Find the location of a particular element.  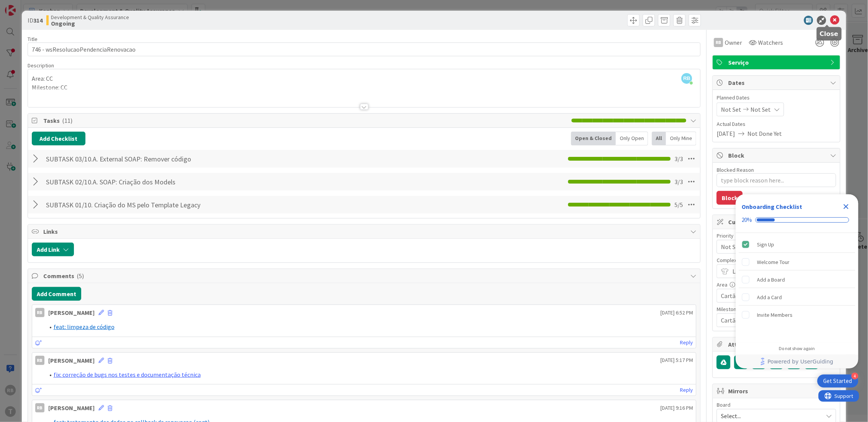

span: ( 5 ) is located at coordinates (80, 276).